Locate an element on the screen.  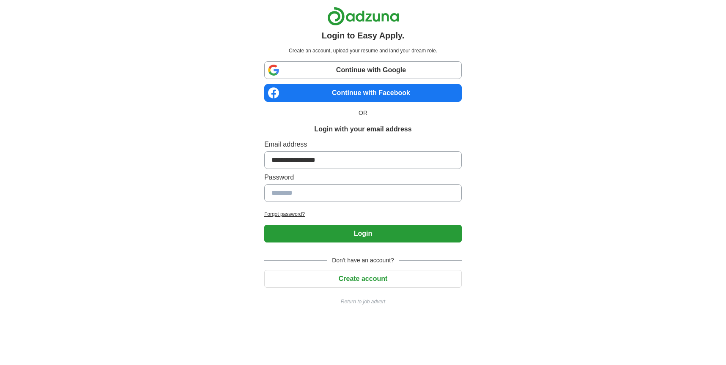
h2: Forgot password? is located at coordinates (363, 214).